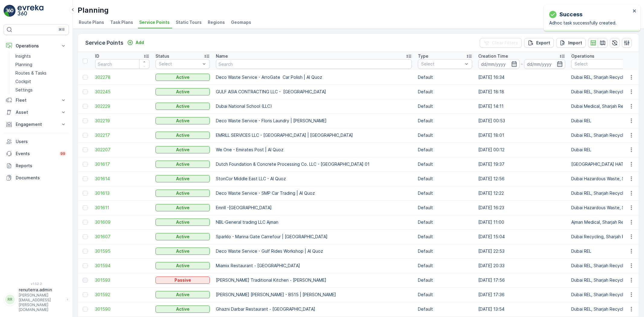 The height and width of the screenshot is (317, 644). Describe the element at coordinates (136, 43) in the screenshot. I see `button: Add` at that location.